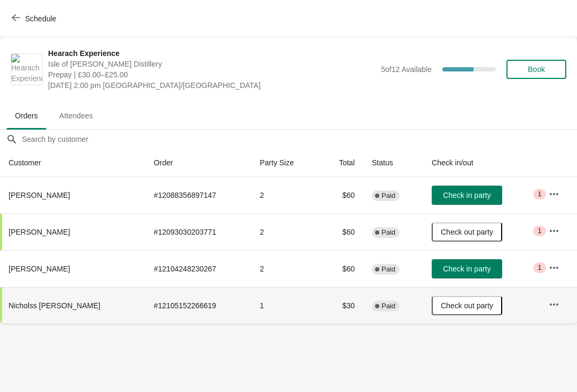 The width and height of the screenshot is (577, 392). Describe the element at coordinates (199, 268) in the screenshot. I see `td: # 12104248230267` at that location.